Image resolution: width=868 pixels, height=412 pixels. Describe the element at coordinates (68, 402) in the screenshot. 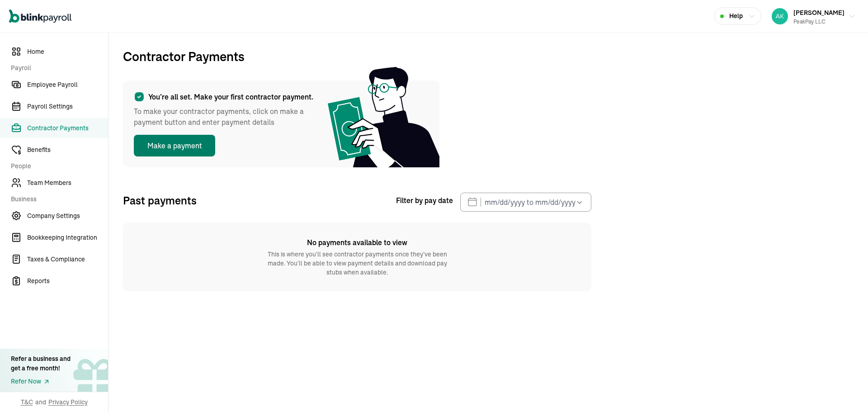

I see `span: Privacy Policy` at that location.